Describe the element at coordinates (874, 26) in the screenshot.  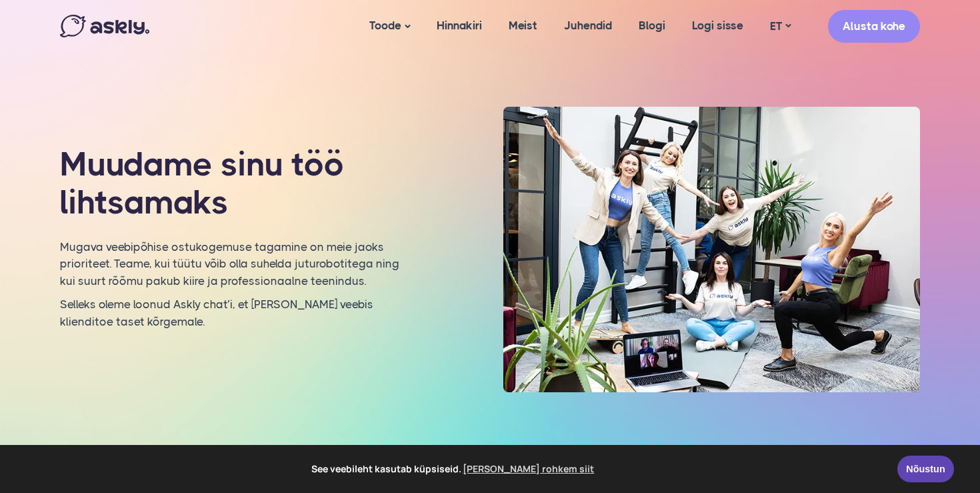
I see `a: Alusta kohe` at that location.